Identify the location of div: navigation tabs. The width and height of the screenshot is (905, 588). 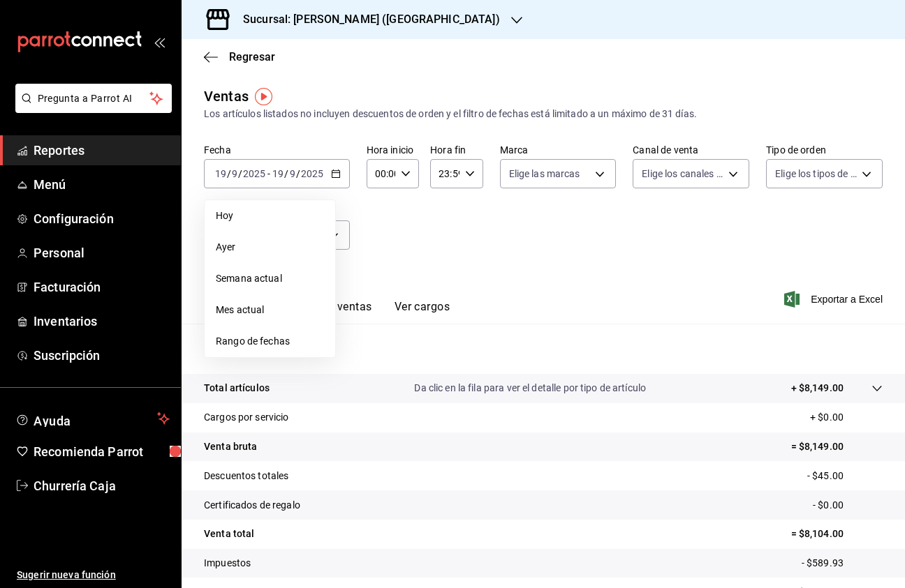
(338, 312).